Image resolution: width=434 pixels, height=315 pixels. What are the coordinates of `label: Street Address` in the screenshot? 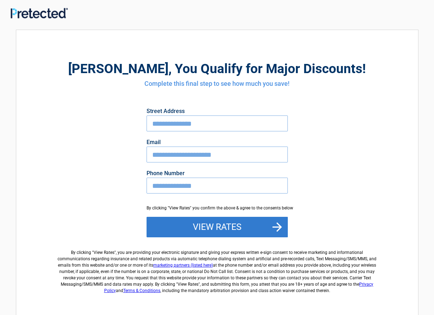 It's located at (217, 111).